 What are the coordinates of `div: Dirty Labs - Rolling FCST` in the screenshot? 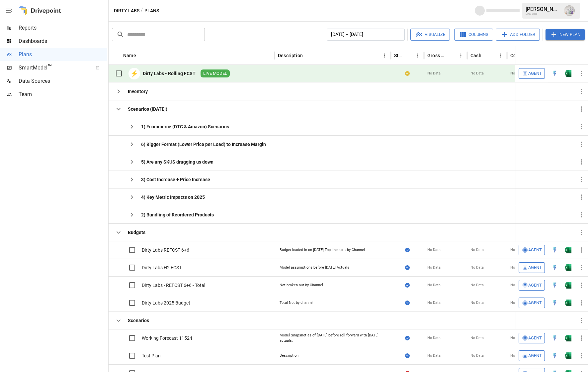 It's located at (169, 73).